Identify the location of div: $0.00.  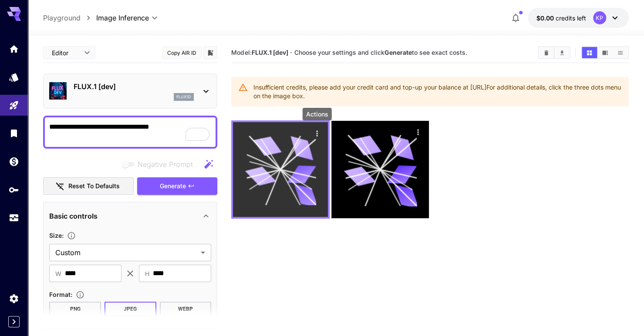
(561, 18).